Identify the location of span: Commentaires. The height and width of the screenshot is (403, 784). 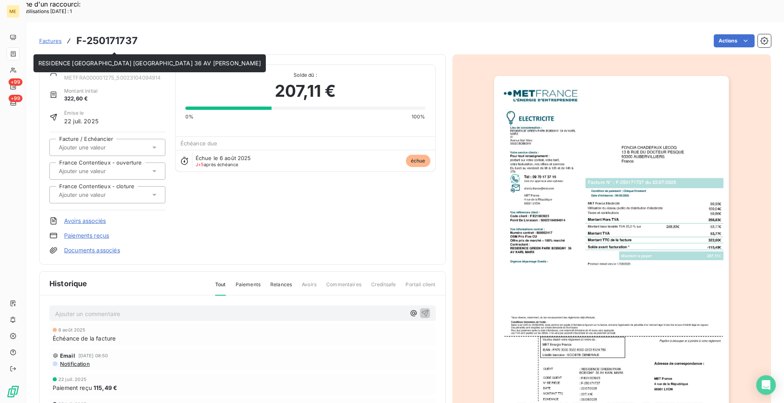
(344, 288).